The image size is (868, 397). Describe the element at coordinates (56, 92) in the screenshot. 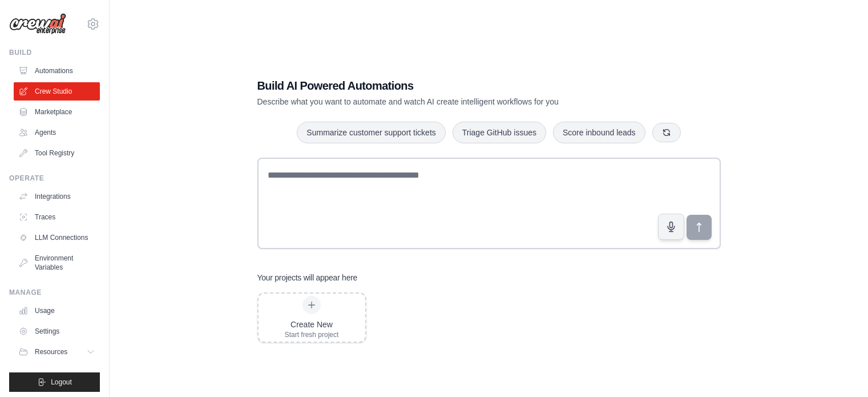

I see `a: Crew Studio` at that location.